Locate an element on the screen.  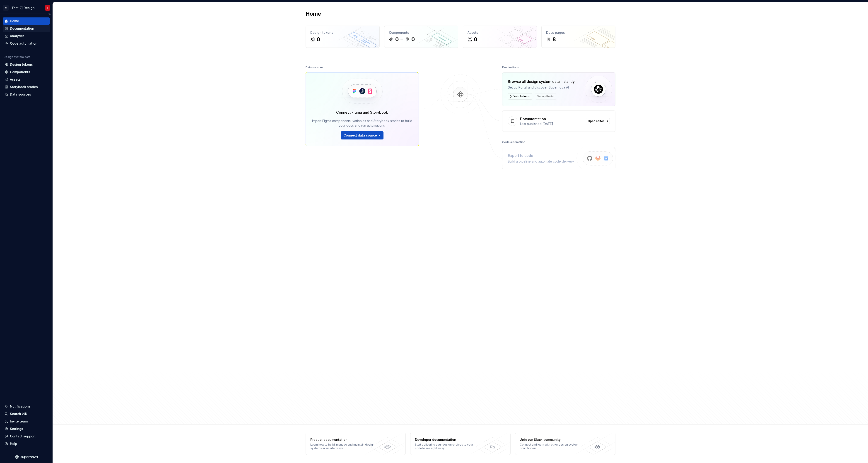
a: Design tokens is located at coordinates (26, 64).